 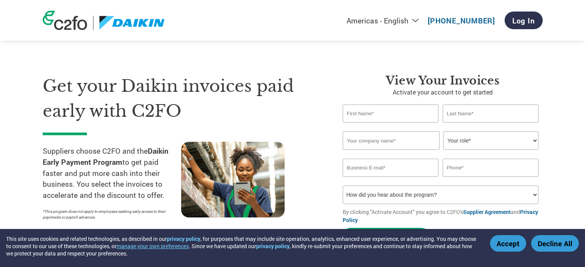 I want to click on button: manage your own preferences, so click(x=153, y=246).